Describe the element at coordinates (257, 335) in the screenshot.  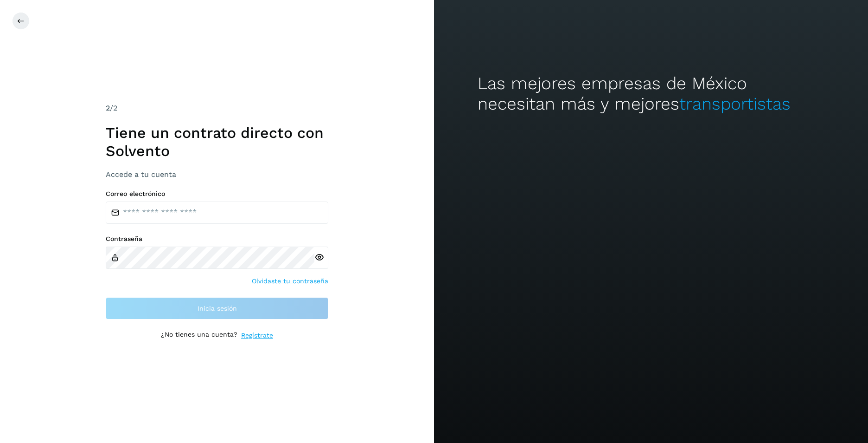
I see `a: Regístrate` at that location.